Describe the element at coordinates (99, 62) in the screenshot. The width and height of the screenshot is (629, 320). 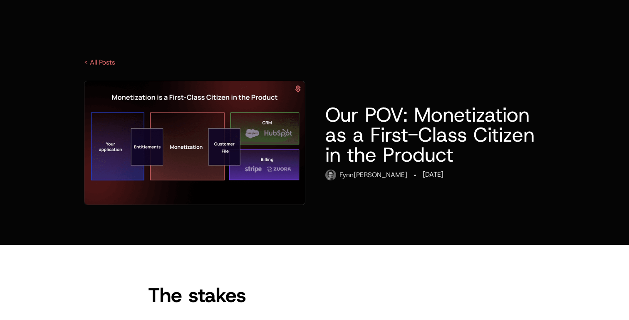
I see `a: < All Posts` at that location.